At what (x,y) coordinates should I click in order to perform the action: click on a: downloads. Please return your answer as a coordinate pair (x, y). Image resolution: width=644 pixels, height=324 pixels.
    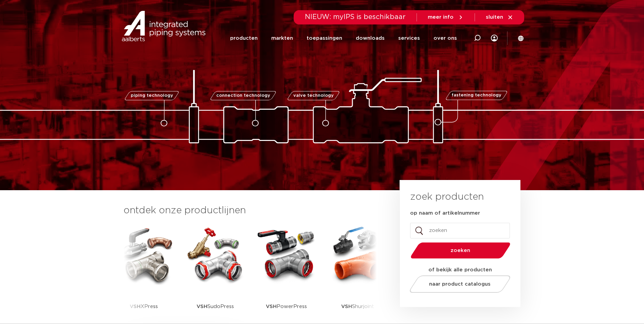
    Looking at the image, I should click on (370, 38).